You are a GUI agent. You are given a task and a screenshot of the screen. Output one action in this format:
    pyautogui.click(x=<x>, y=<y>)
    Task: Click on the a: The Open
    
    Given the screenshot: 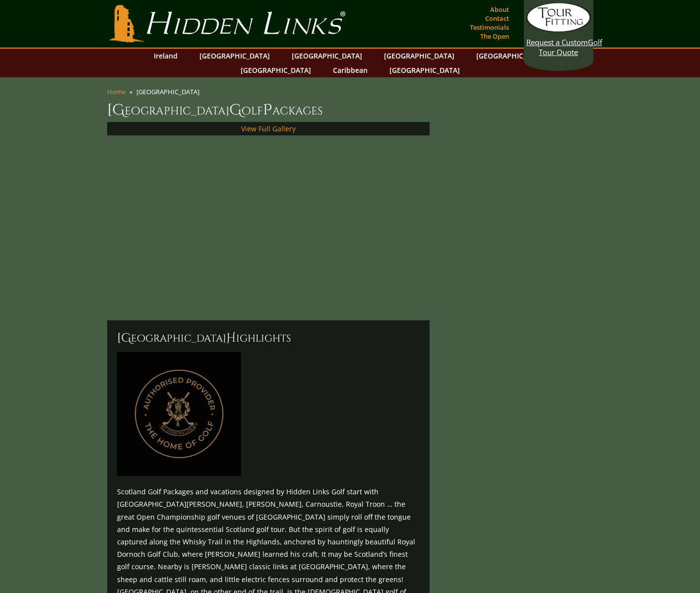 What is the action you would take?
    pyautogui.click(x=495, y=36)
    